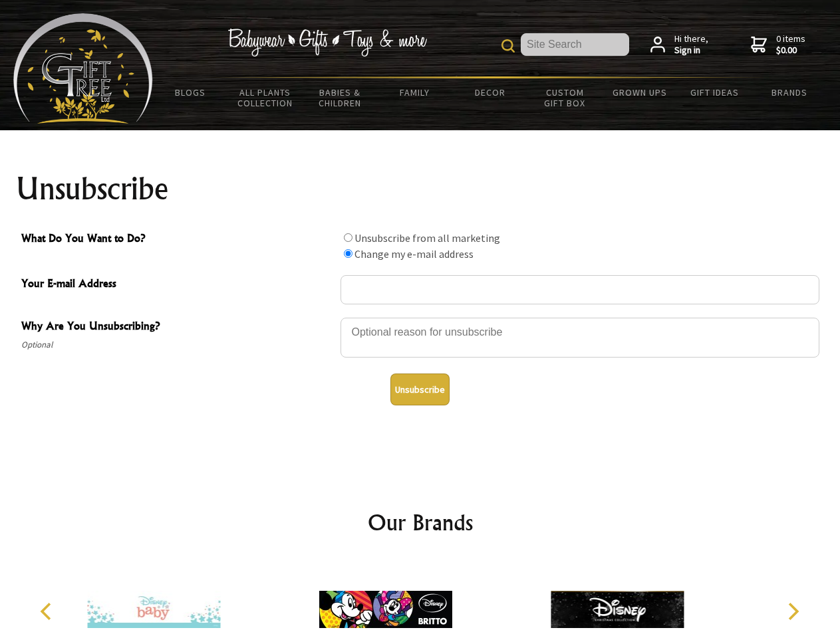 The width and height of the screenshot is (840, 638). What do you see at coordinates (490, 93) in the screenshot?
I see `a: Decor` at bounding box center [490, 93].